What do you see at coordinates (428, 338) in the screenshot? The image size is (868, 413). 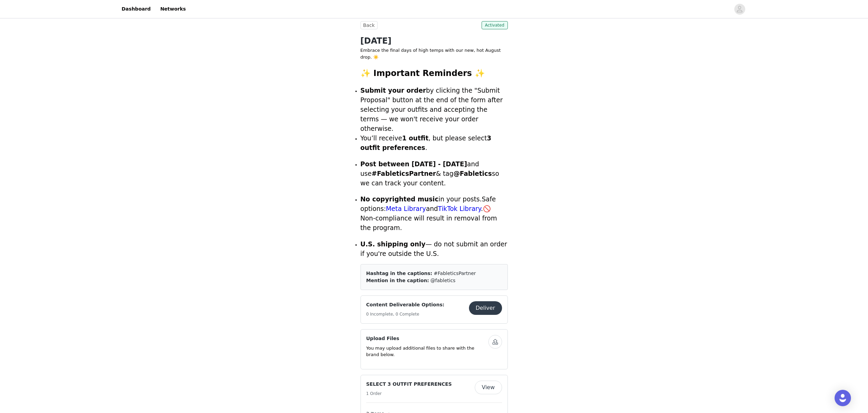 I see `h4: Upload Files` at bounding box center [428, 338].